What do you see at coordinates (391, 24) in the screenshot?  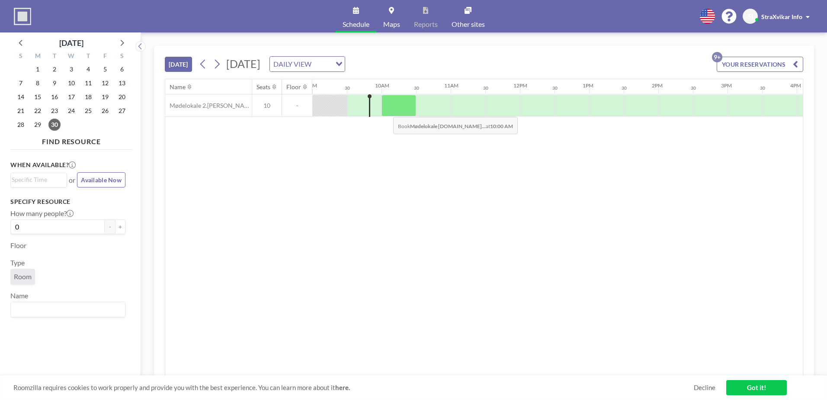 I see `span: Maps` at bounding box center [391, 24].